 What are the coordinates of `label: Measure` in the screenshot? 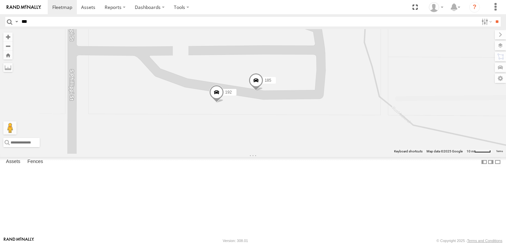 It's located at (8, 68).